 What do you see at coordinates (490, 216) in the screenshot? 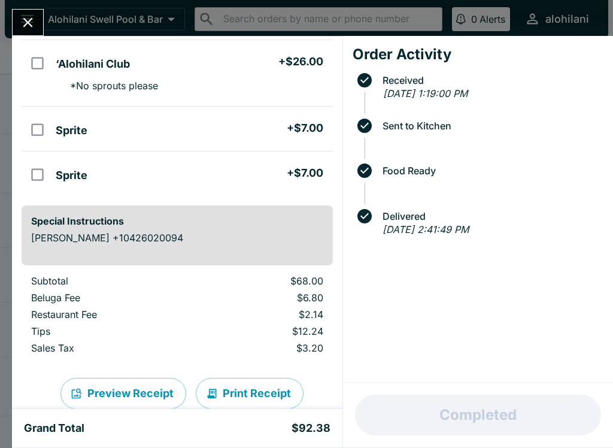
I see `span: Delivered` at bounding box center [490, 216].